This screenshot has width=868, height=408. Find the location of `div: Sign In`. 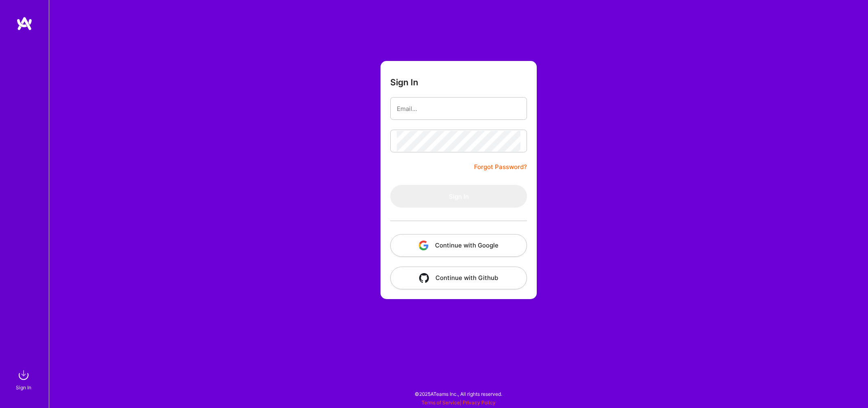

div: Sign In is located at coordinates (23, 387).